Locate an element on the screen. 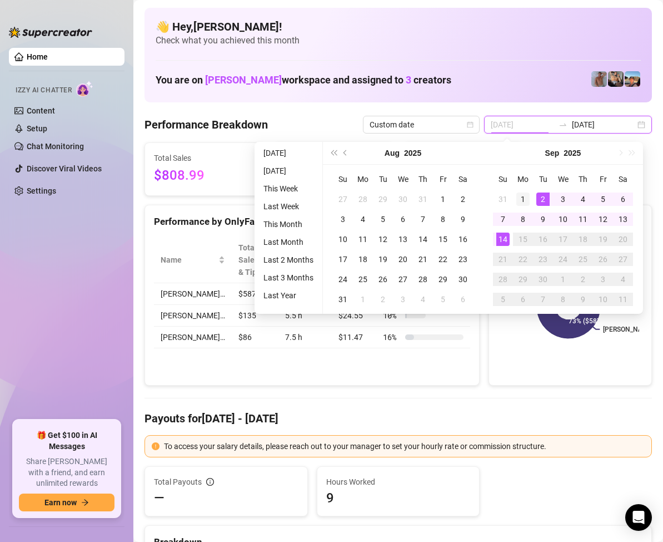 The width and height of the screenshot is (663, 542). td: 2025-09-28 is located at coordinates (503, 279).